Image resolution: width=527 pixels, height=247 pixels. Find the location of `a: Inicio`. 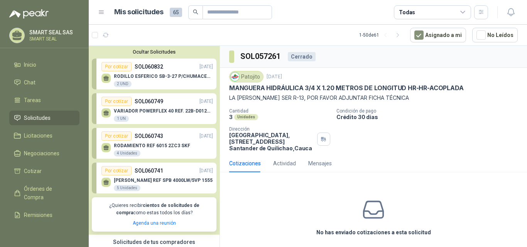

a: Inicio is located at coordinates (44, 65).